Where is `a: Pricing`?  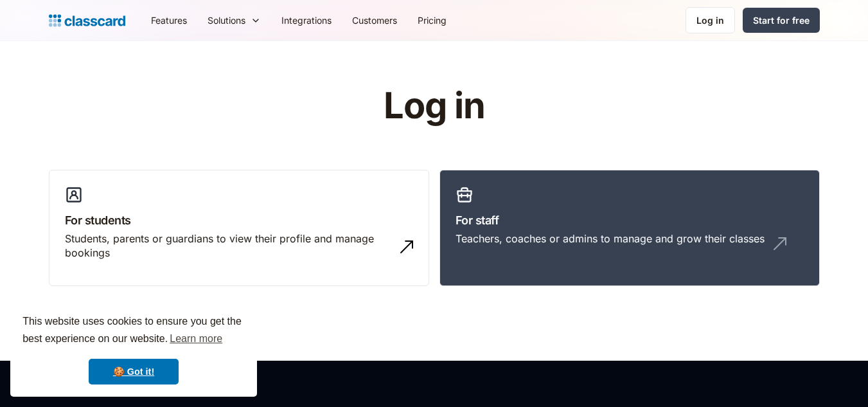
a: Pricing is located at coordinates (432, 20).